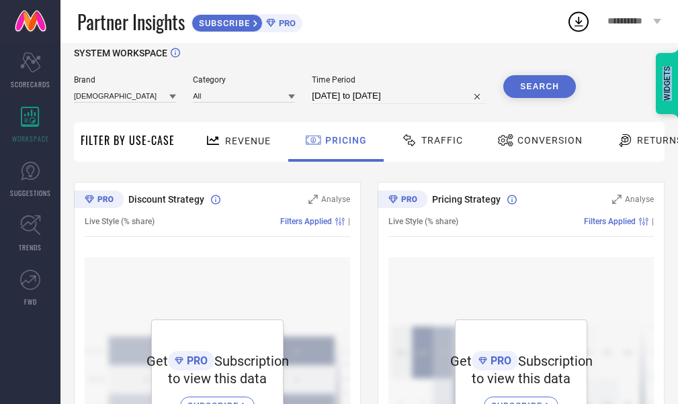 Image resolution: width=678 pixels, height=404 pixels. Describe the element at coordinates (222, 23) in the screenshot. I see `span: SUBSCRIBE` at that location.